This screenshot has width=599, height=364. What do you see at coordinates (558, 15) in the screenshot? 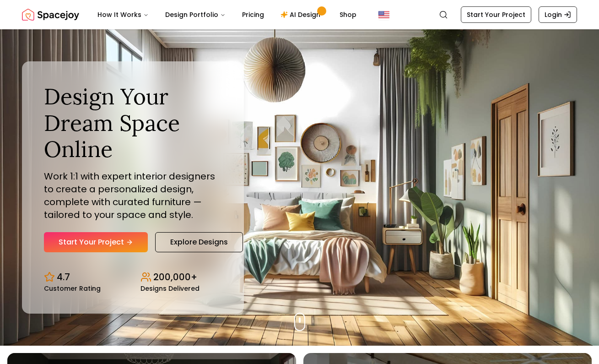
I see `a: Login` at bounding box center [558, 15].